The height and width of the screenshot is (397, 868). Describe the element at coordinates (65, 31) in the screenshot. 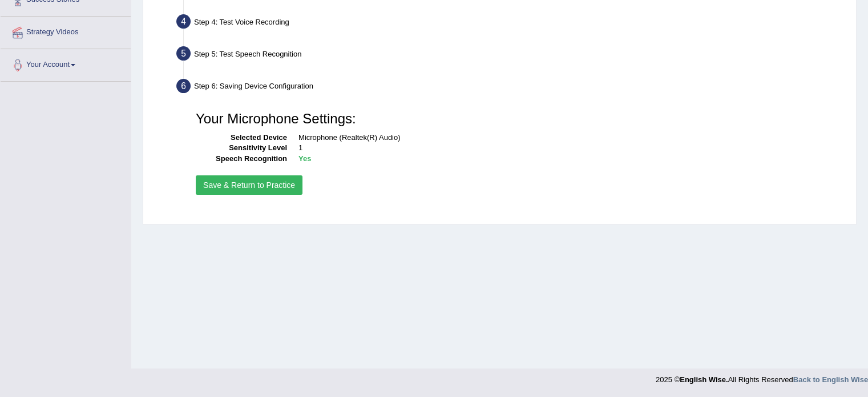

I see `a: Strategy Videos` at that location.